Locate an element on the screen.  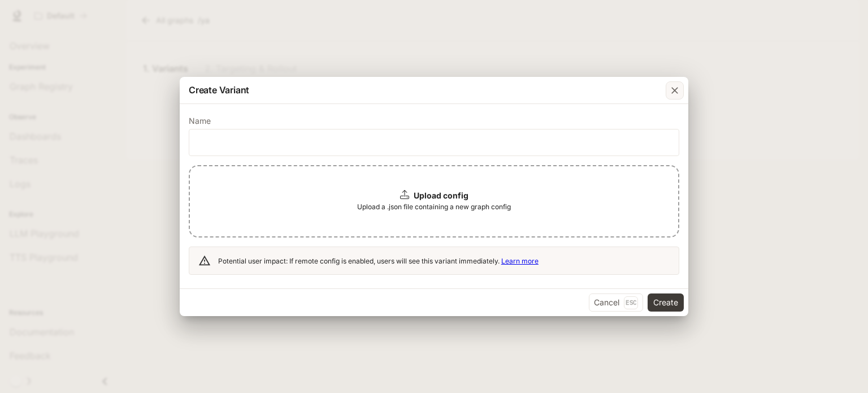
p: Esc is located at coordinates (631, 302).